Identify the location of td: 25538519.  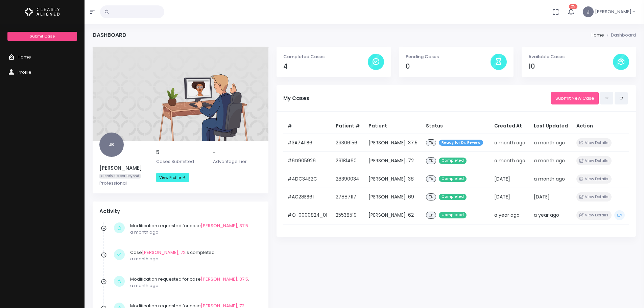
(348, 215).